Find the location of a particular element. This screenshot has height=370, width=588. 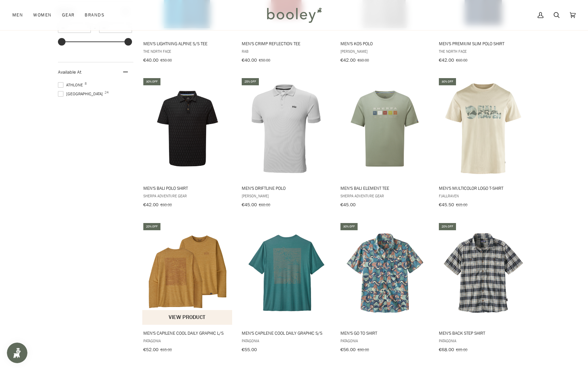

span: Men's Bali Element Tee is located at coordinates (385, 188).